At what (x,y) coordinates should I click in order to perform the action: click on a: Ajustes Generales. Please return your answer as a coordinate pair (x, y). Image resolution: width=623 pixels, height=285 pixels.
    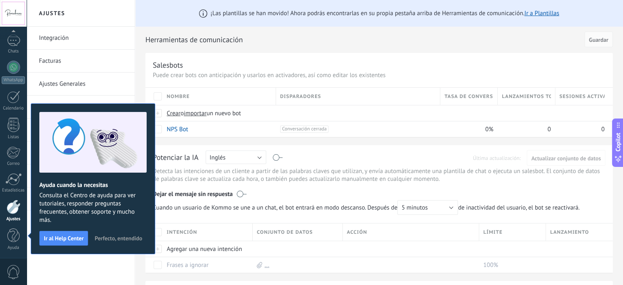
    Looking at the image, I should click on (83, 84).